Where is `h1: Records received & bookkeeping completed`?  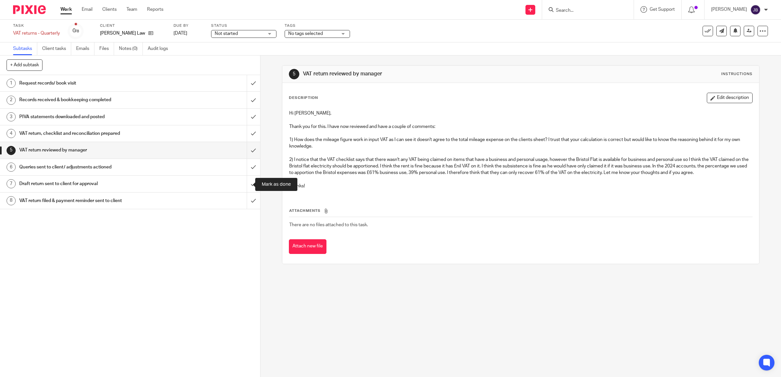
h1: Records received & bookkeeping completed is located at coordinates (93, 100).